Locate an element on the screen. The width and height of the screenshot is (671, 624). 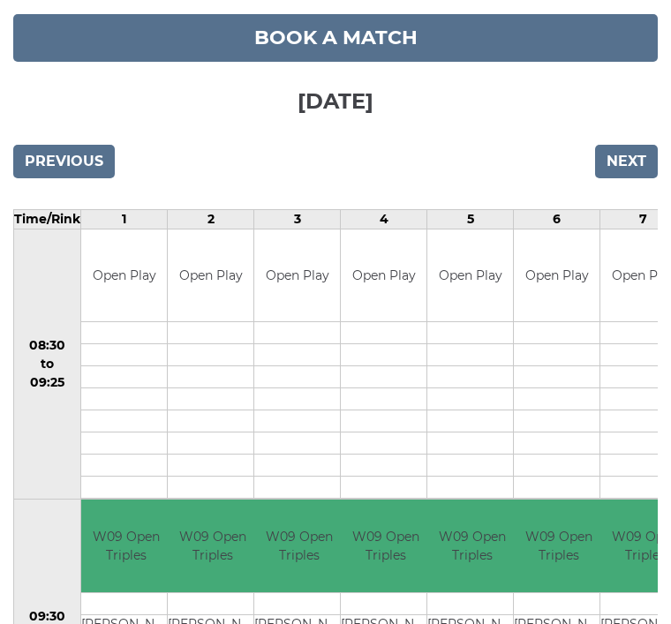
td: 1 is located at coordinates (124, 219).